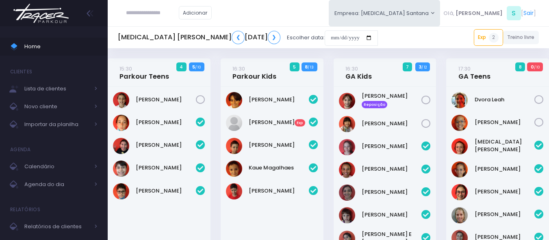  Describe the element at coordinates (347, 101) in the screenshot. I see `img: Bruna Dias` at that location.